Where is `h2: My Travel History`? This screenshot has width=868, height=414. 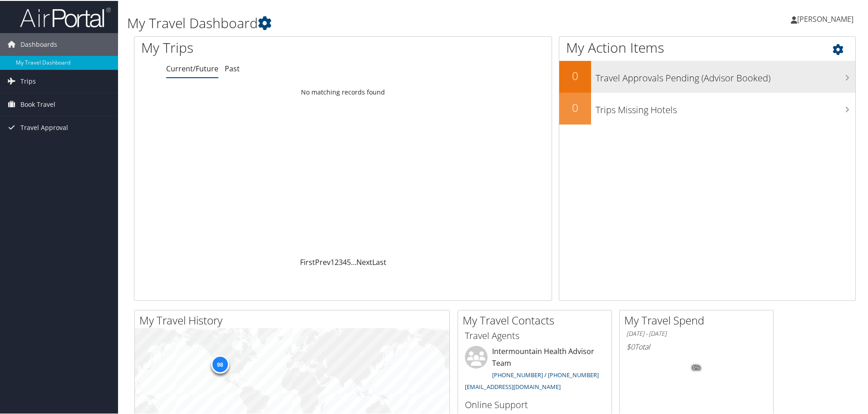
h2: My Travel History is located at coordinates (294, 319).